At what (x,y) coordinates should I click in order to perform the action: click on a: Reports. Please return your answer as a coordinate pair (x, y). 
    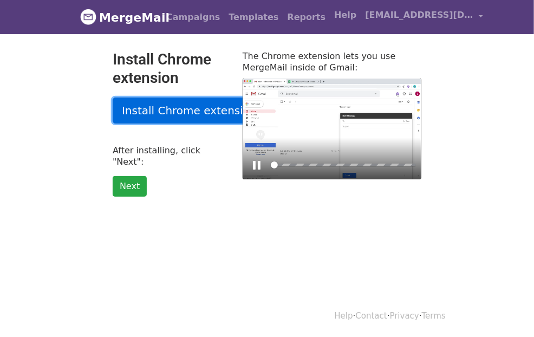
    Looking at the image, I should click on (307, 17).